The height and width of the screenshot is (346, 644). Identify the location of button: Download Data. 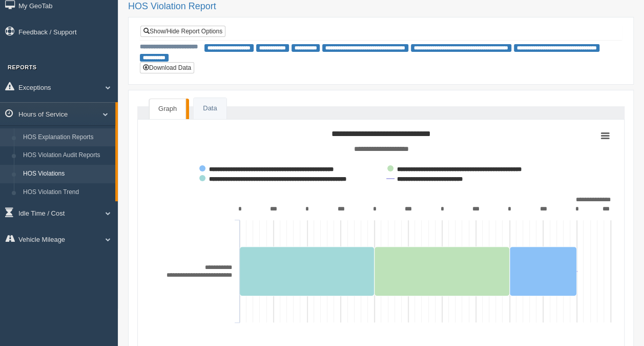
(167, 68).